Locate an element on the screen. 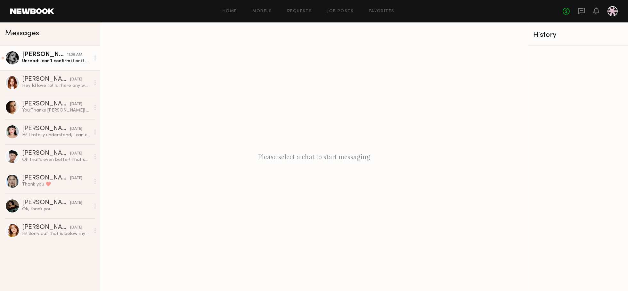  a: Home is located at coordinates (230, 11).